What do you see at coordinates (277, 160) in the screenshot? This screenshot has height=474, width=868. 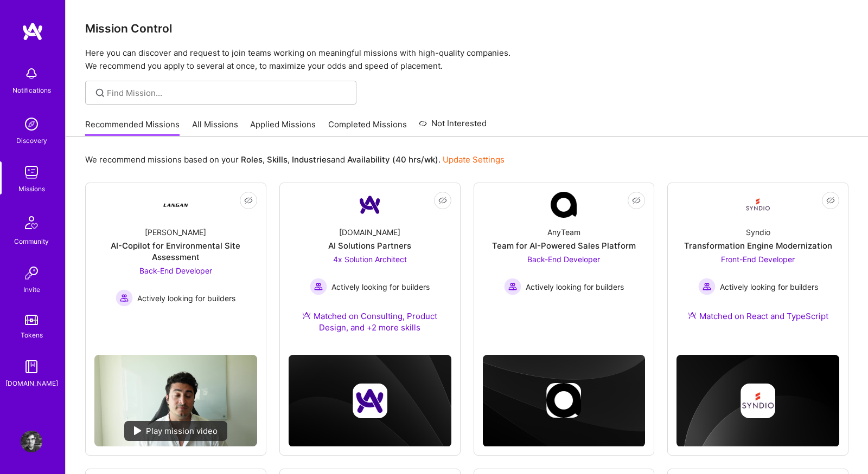 I see `b: Skills` at bounding box center [277, 160].